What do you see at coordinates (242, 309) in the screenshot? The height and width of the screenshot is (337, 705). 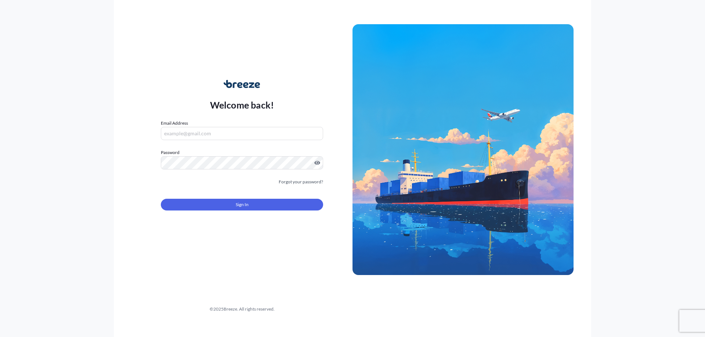 I see `div: © 2025 Breeze. All rights reserved.` at bounding box center [242, 309].